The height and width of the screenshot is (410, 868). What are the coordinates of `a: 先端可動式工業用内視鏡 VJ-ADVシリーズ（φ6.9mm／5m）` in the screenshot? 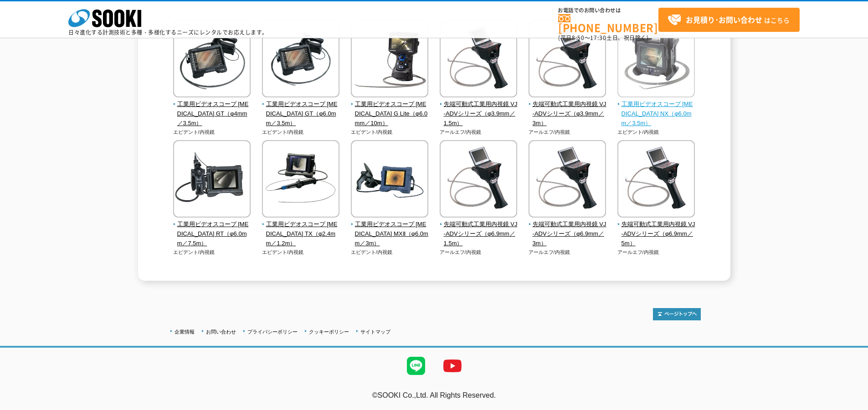 It's located at (656, 230).